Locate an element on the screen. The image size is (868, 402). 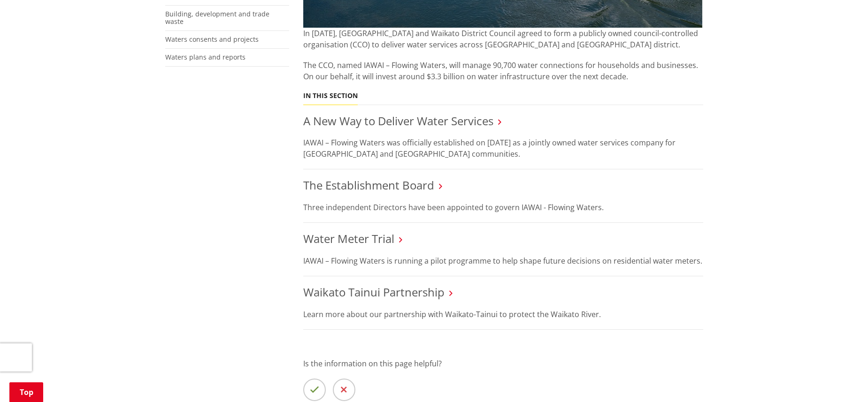
a: Waters plans and reports is located at coordinates (205, 57).